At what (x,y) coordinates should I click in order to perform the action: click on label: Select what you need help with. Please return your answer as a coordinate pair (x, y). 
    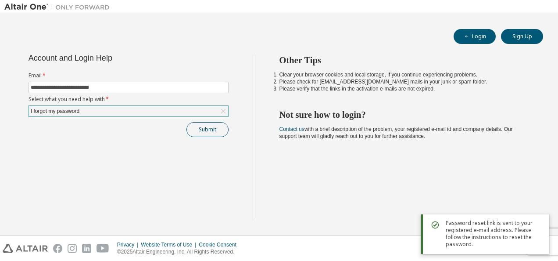
    Looking at the image, I should click on (129, 99).